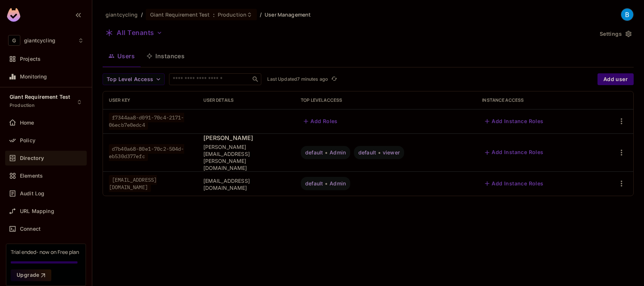 Image resolution: width=644 pixels, height=286 pixels. Describe the element at coordinates (37, 211) in the screenshot. I see `span: URL Mapping` at that location.